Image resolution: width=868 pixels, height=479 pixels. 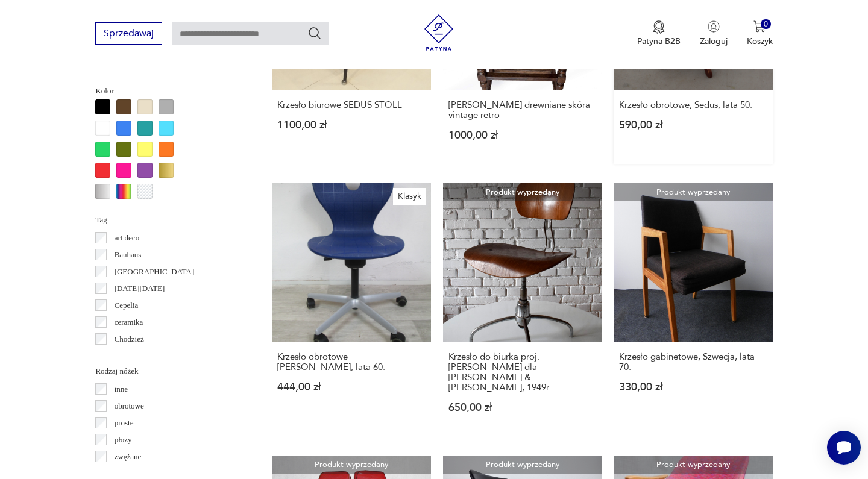 I want to click on p: 1100,00 zł, so click(x=351, y=125).